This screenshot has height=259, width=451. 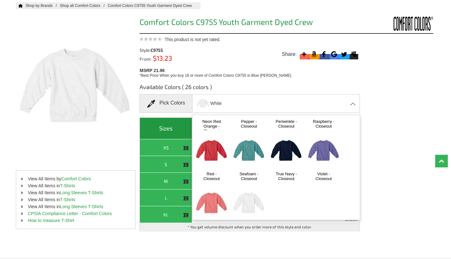 I want to click on span: Out of Stock, so click(x=351, y=215).